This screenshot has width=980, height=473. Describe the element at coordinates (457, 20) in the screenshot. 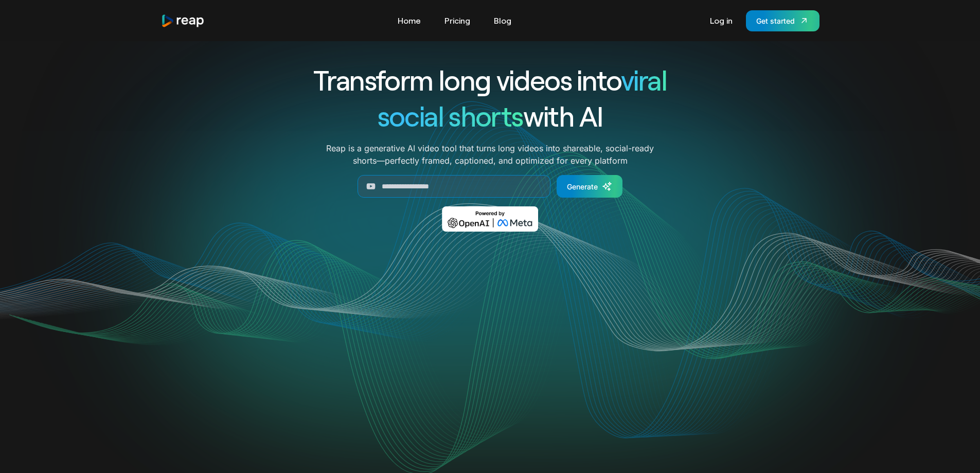

I see `a: Pricing` at that location.